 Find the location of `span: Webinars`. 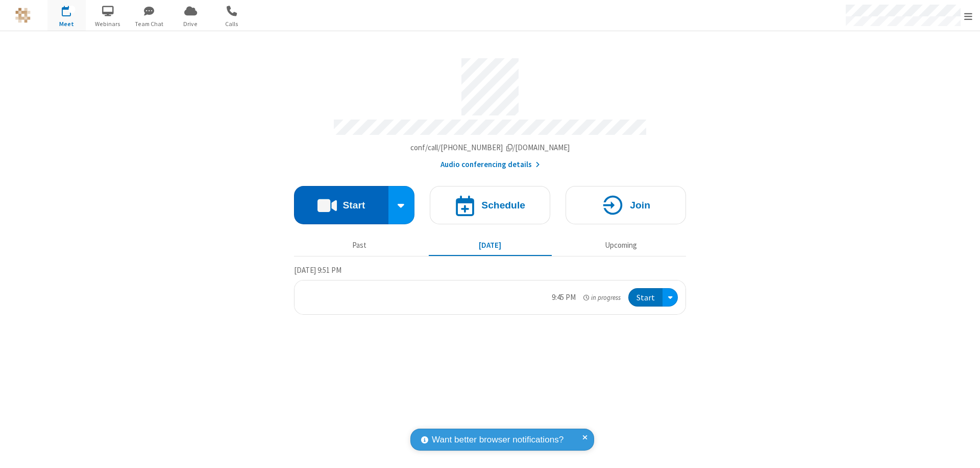

span: Webinars is located at coordinates (108, 24).